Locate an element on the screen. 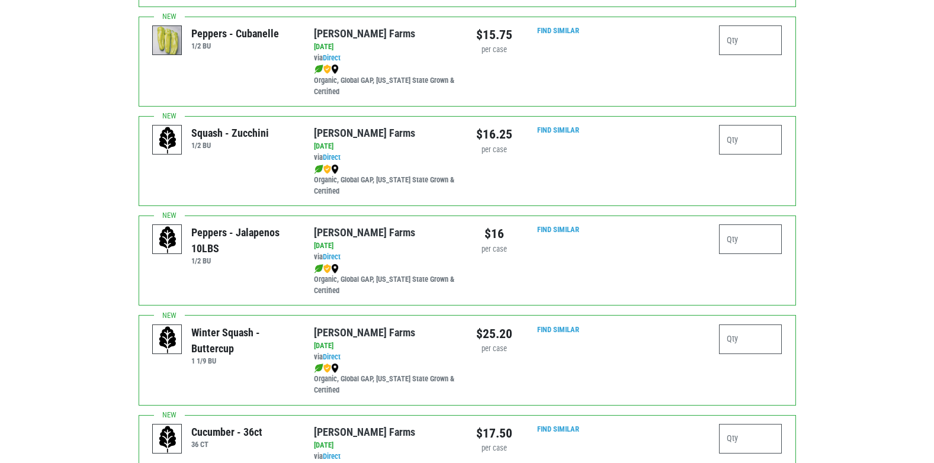  div: Cucumber - 36ct is located at coordinates (227, 432).